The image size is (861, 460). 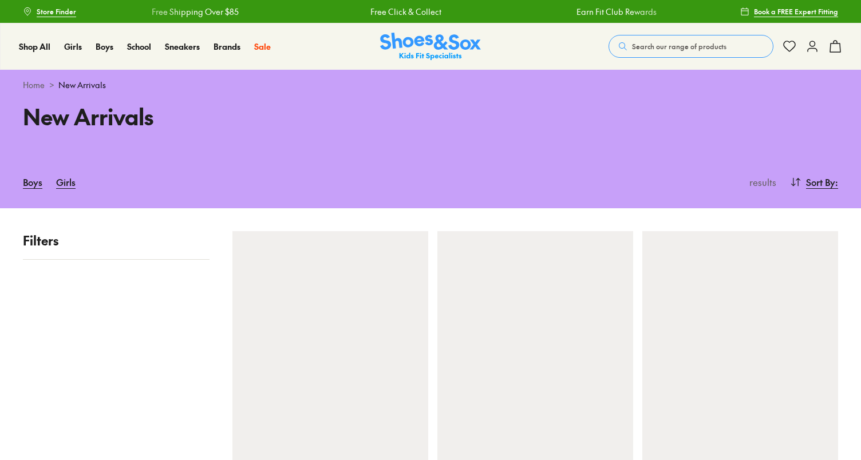 I want to click on span: Shop All, so click(x=34, y=46).